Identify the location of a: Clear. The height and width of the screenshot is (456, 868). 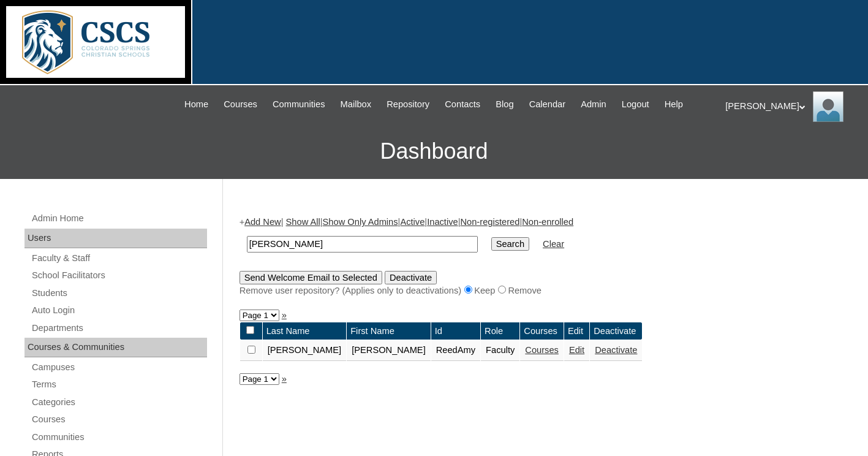
(553, 244).